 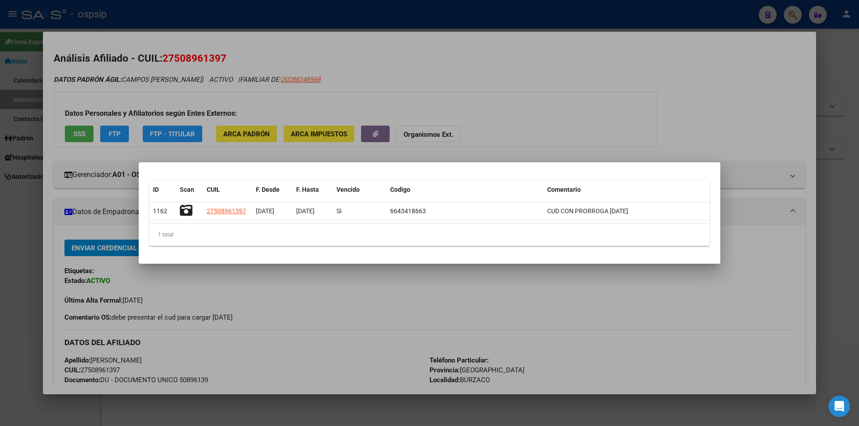 I want to click on span: ID, so click(x=156, y=190).